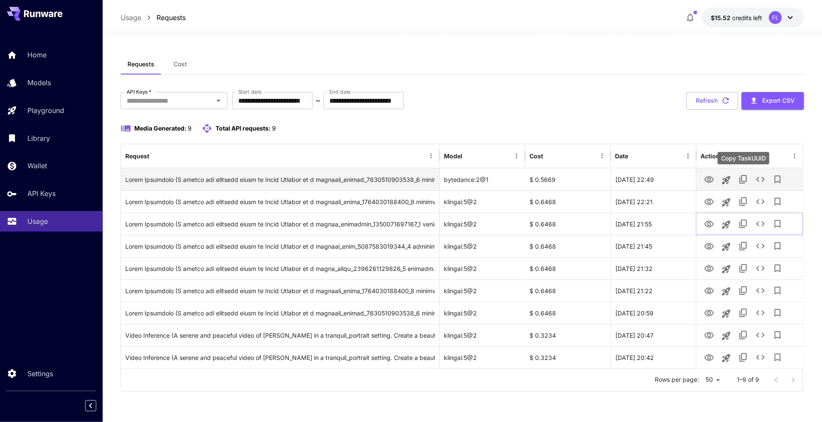 The image size is (822, 422). Describe the element at coordinates (536, 156) in the screenshot. I see `div: Cost` at that location.